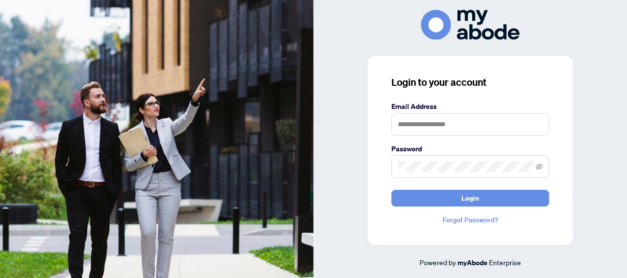 This screenshot has width=627, height=278. I want to click on span: Enterprise, so click(505, 262).